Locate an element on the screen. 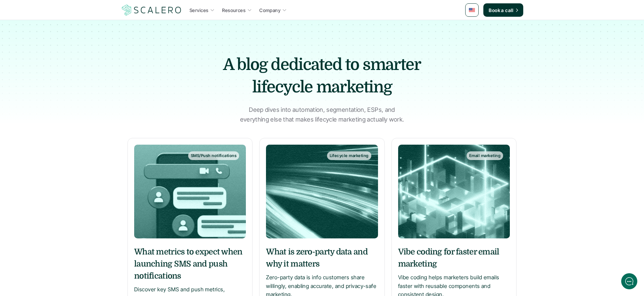  a: Book a call is located at coordinates (503, 10).